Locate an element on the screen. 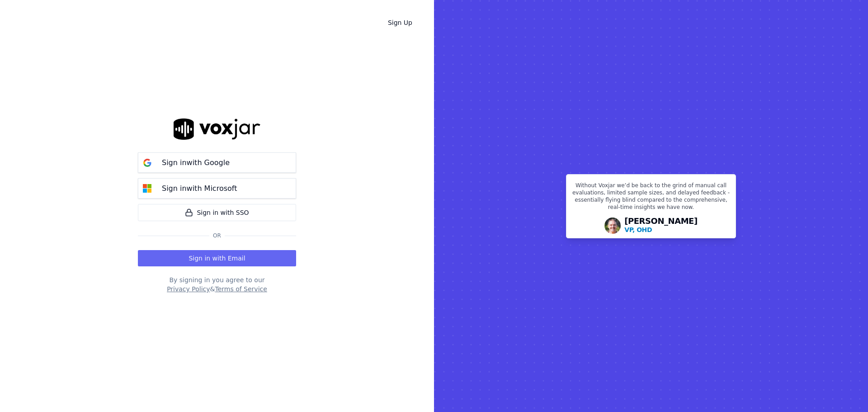 This screenshot has height=412, width=868. p: VP, OHD is located at coordinates (638, 230).